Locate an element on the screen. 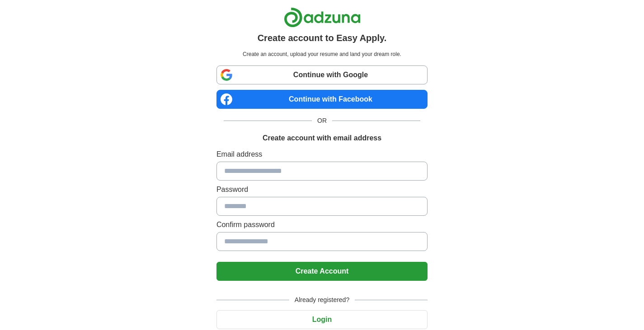  h1: Create account with email address is located at coordinates (322, 139).